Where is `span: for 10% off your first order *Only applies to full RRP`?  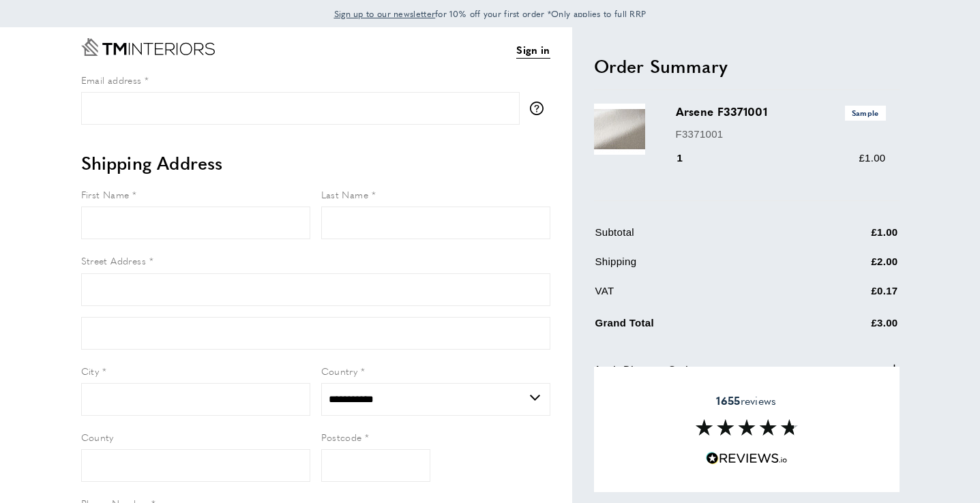
span: for 10% off your first order *Only applies to full RRP is located at coordinates (490, 13).